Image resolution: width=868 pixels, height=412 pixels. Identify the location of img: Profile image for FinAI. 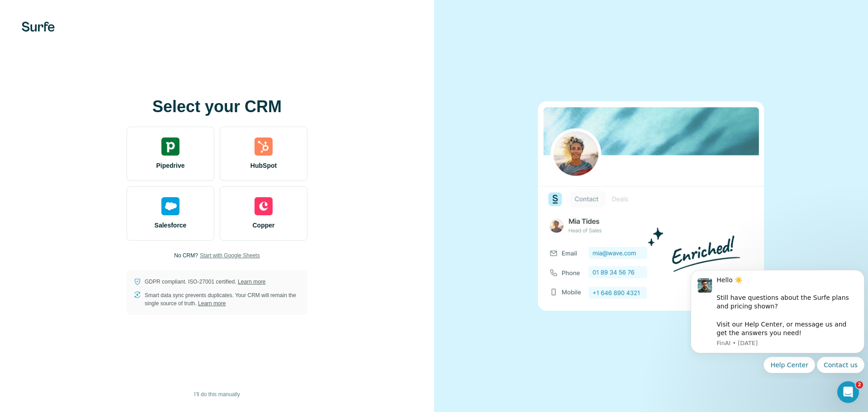
(18, 23).